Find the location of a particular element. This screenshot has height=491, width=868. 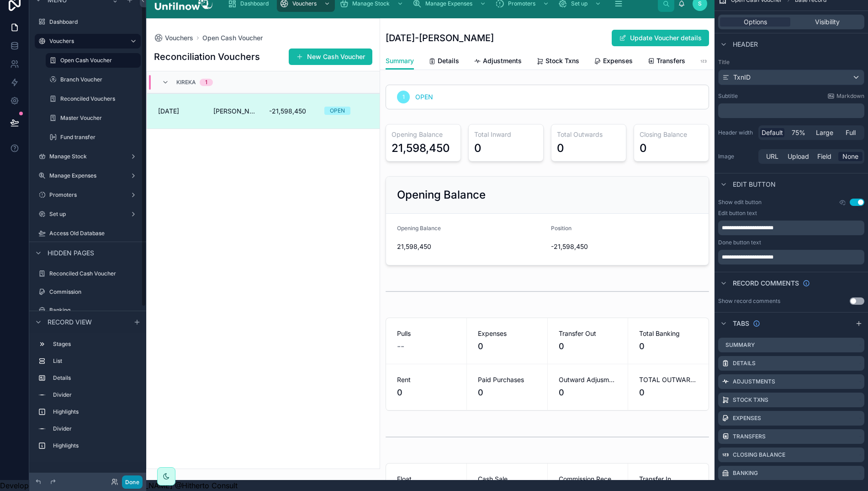

span: 75% is located at coordinates (799, 133).